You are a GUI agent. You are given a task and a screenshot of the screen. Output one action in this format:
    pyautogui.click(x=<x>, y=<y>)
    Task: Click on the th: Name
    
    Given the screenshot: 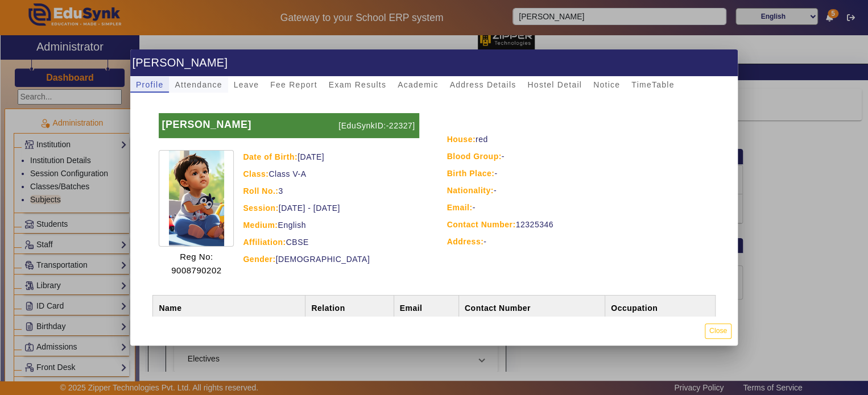 What is the action you would take?
    pyautogui.click(x=229, y=308)
    